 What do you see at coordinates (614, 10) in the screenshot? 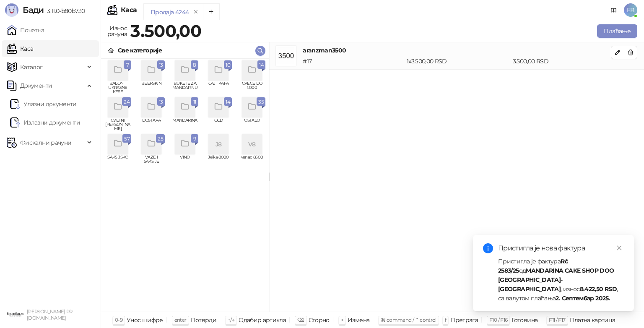
I see `a: Документација` at bounding box center [614, 10].